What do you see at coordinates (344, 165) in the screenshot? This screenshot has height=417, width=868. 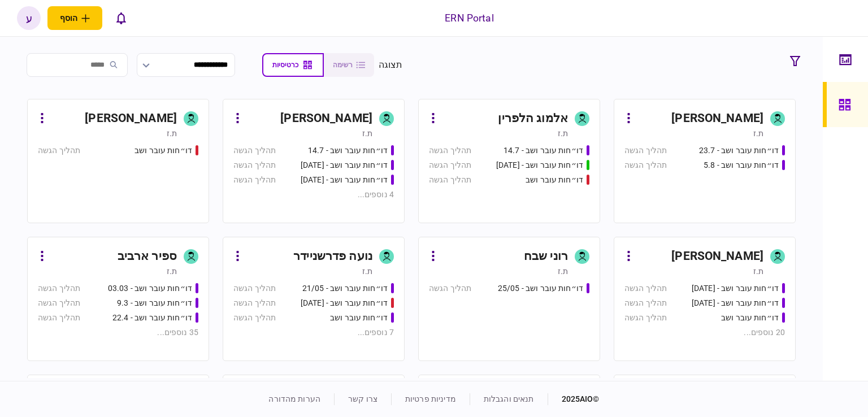 I see `div: דו״חות עובר ושב - 23.7.25` at bounding box center [344, 165].